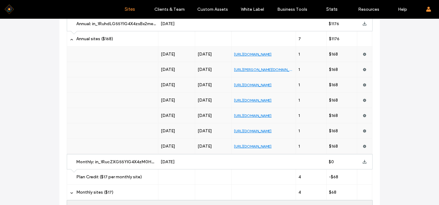 Image resolution: width=439 pixels, height=205 pixels. Describe the element at coordinates (170, 9) in the screenshot. I see `label: Clients & Team` at that location.